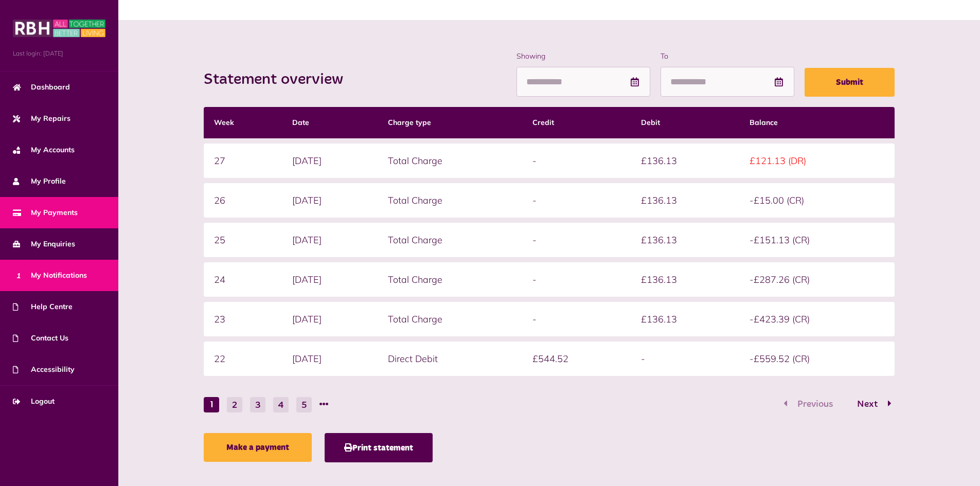 The height and width of the screenshot is (486, 980). I want to click on span: My Notifications, so click(50, 275).